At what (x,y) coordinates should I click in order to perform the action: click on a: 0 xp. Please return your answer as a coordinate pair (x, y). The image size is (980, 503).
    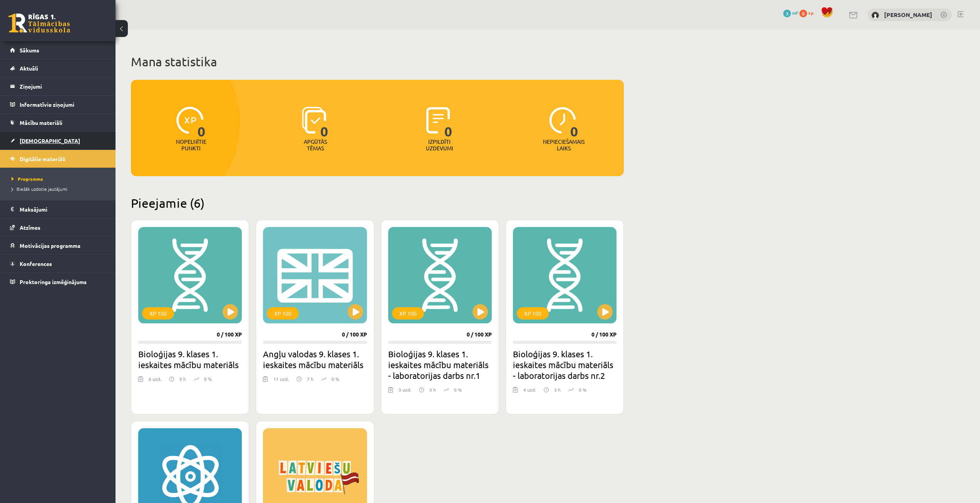
    Looking at the image, I should click on (808, 13).